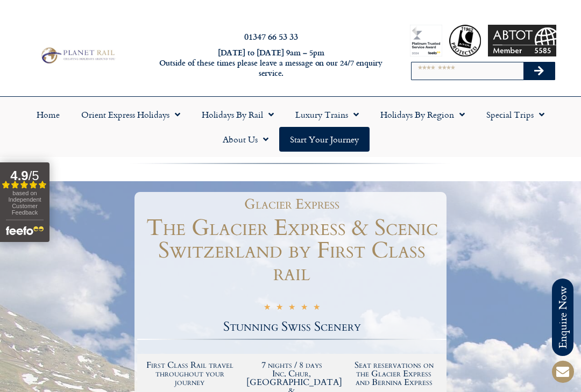 The height and width of the screenshot is (392, 581). Describe the element at coordinates (271, 30) in the screenshot. I see `a: 01347 66 53 33` at that location.